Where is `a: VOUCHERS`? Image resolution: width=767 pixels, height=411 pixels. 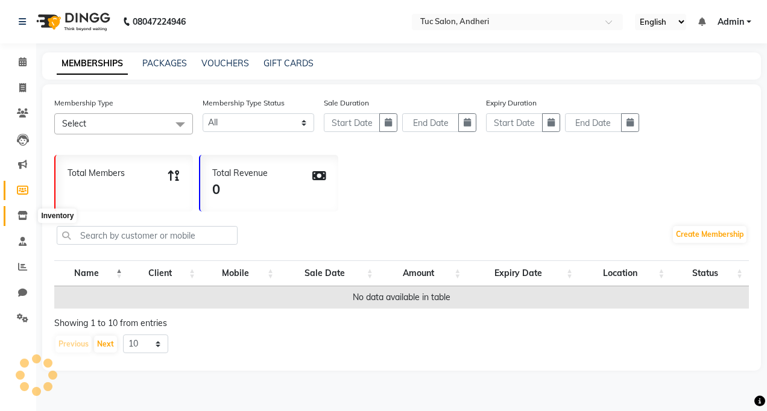 a: VOUCHERS is located at coordinates (225, 63).